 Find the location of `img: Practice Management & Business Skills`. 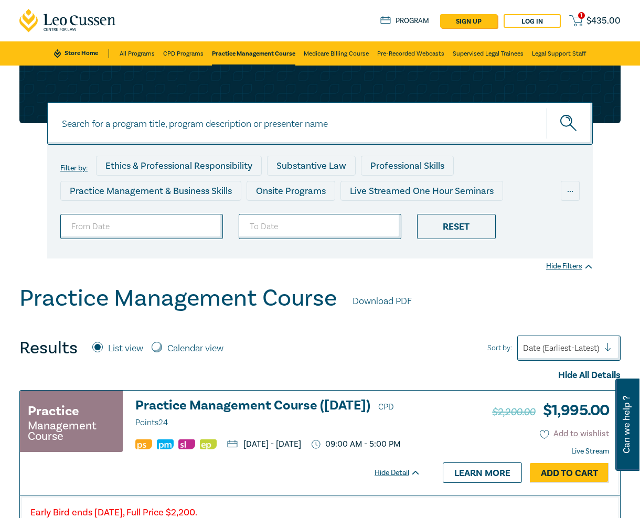

img: Practice Management & Business Skills is located at coordinates (165, 444).